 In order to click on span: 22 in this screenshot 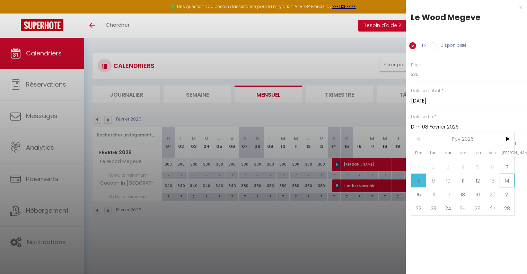, I will do `click(419, 208)`.